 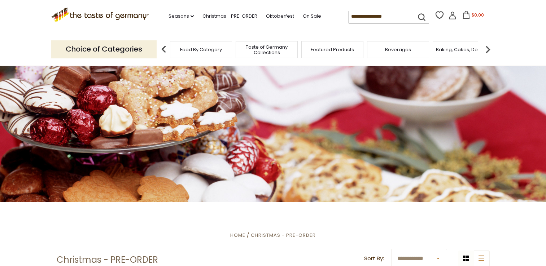 What do you see at coordinates (181, 16) in the screenshot?
I see `a: Seasons` at bounding box center [181, 16].